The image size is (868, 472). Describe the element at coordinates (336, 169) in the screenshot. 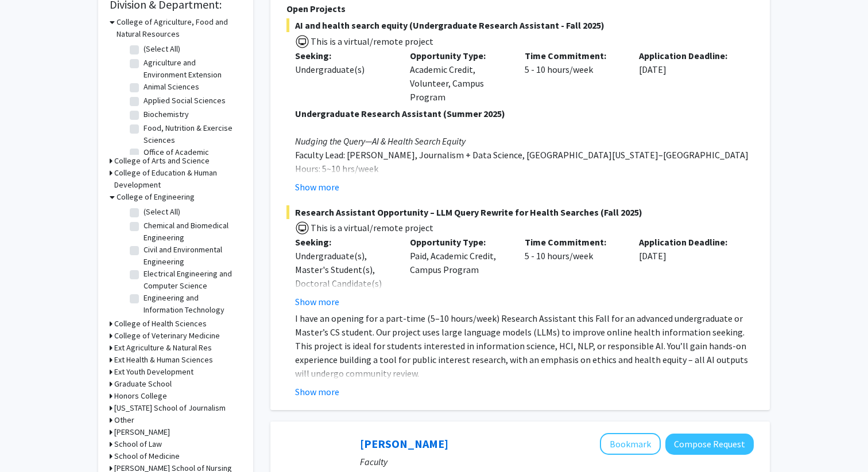

I see `span: Hours: 5~10 hrs/week` at that location.